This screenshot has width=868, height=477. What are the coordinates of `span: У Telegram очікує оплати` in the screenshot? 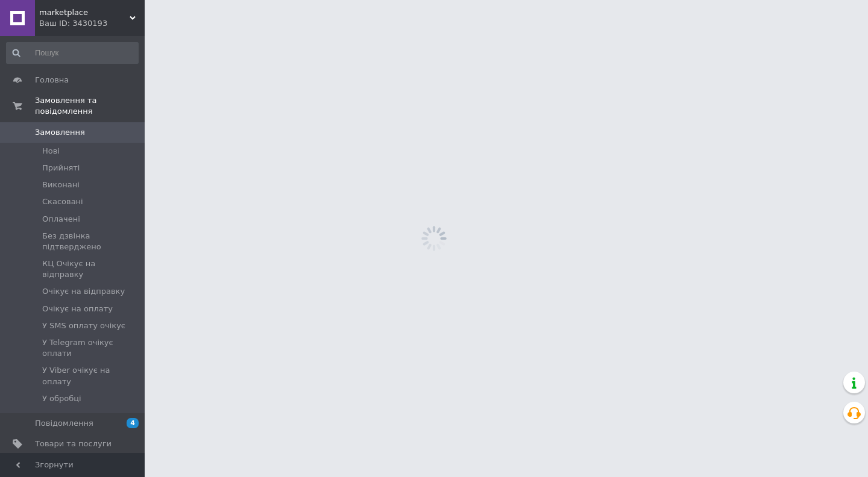 It's located at (90, 348).